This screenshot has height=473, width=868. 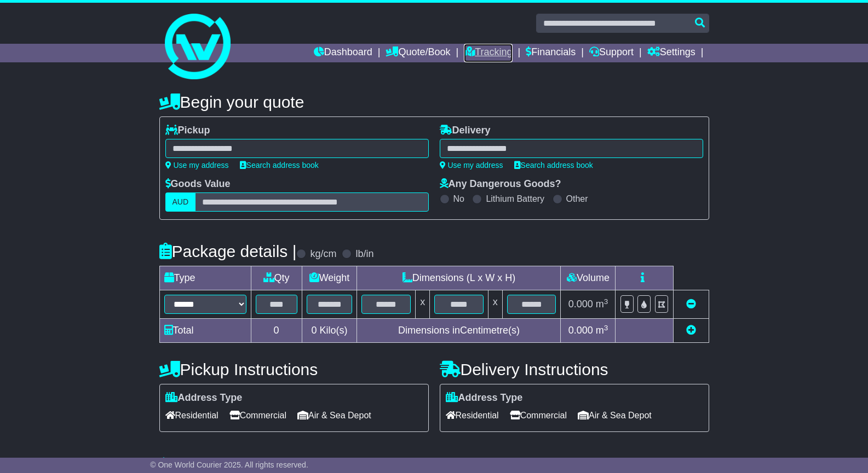 What do you see at coordinates (577, 199) in the screenshot?
I see `label: Other` at bounding box center [577, 199].